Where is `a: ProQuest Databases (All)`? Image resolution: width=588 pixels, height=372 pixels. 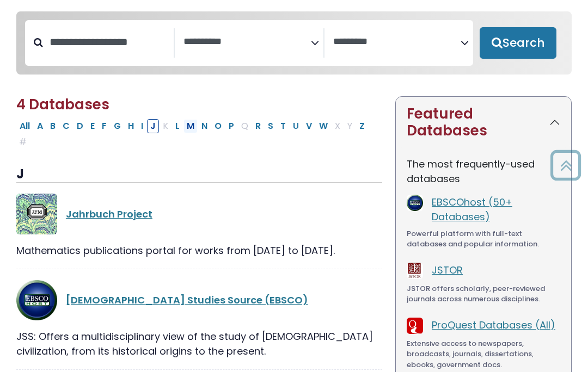
a: ProQuest Databases (All) is located at coordinates (493, 325).